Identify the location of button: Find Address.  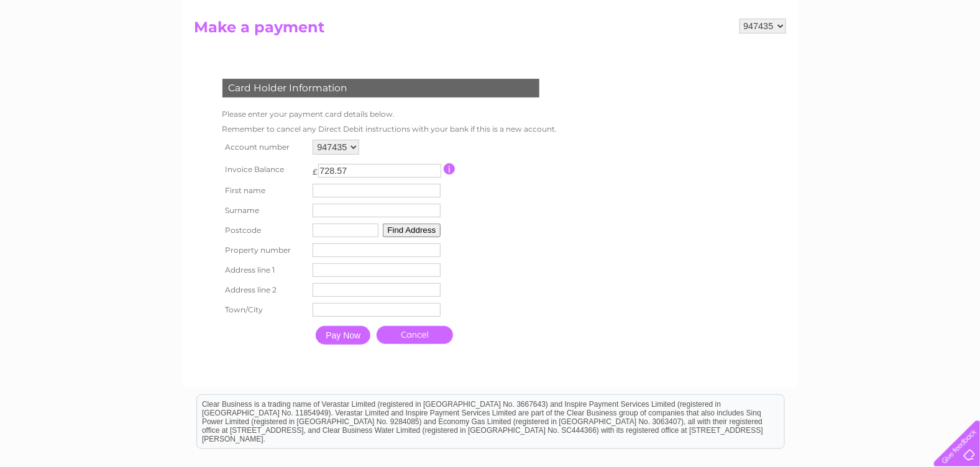
(412, 230).